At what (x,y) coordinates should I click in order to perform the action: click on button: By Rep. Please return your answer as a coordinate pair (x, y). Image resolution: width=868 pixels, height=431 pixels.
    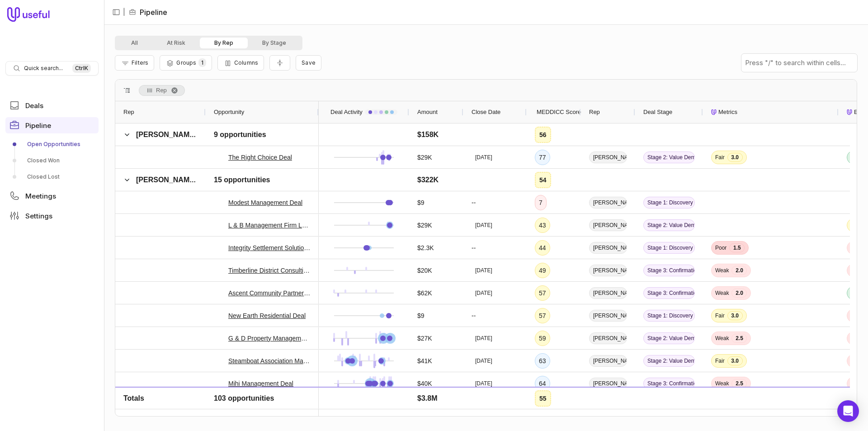
    Looking at the image, I should click on (223, 43).